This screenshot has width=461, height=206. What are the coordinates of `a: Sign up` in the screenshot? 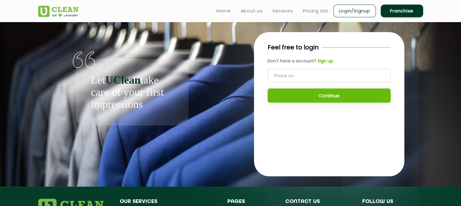 It's located at (325, 61).